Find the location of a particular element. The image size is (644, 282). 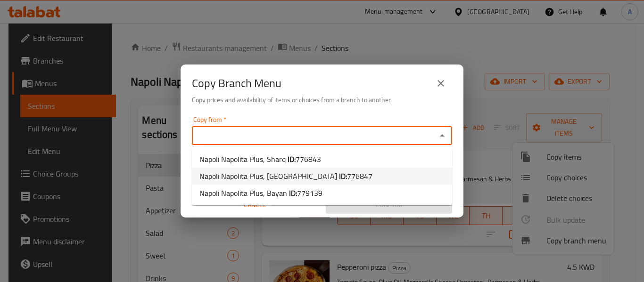

span: 779139 is located at coordinates (310, 193).